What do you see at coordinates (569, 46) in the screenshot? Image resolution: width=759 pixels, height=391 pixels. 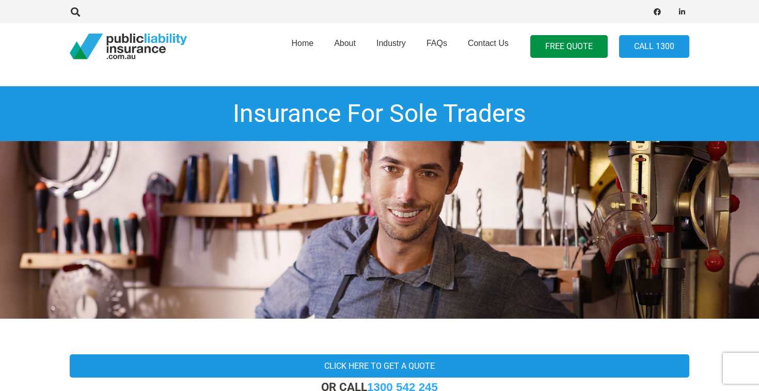 I see `a: FREE QUOTE` at bounding box center [569, 46].